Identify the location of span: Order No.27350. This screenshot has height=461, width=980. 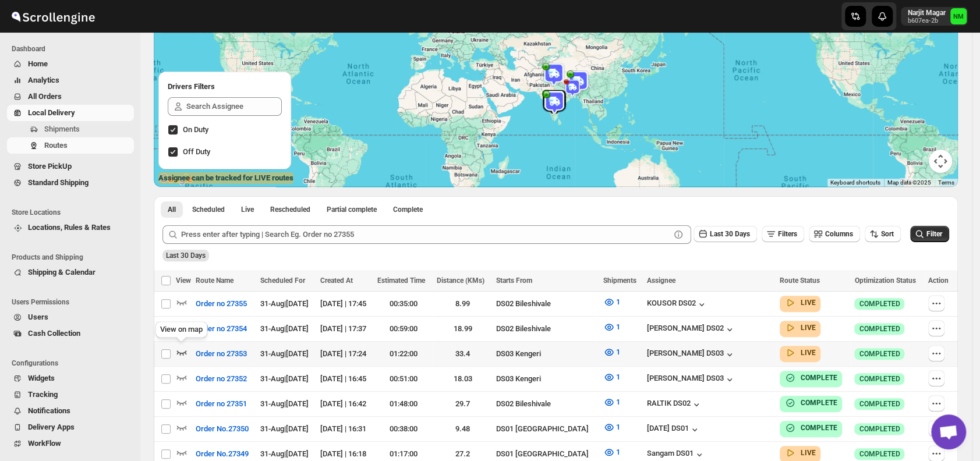
(222, 429).